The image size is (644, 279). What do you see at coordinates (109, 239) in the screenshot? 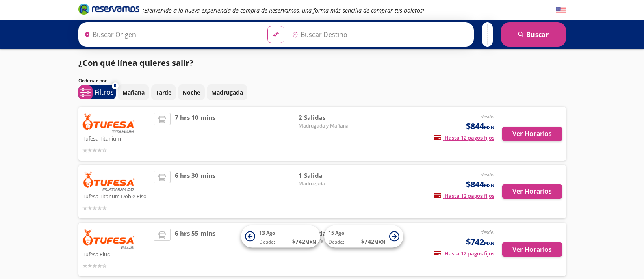
I see `img: Tufesa Plus` at bounding box center [109, 239].